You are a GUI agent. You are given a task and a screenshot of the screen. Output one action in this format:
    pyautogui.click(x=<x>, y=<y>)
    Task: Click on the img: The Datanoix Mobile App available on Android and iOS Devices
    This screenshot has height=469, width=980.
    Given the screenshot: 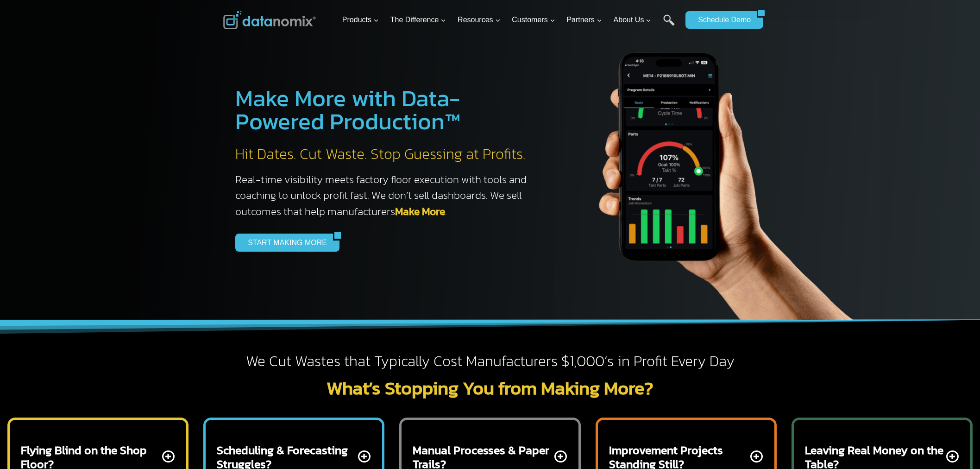 What is the action you would take?
    pyautogui.click(x=718, y=169)
    